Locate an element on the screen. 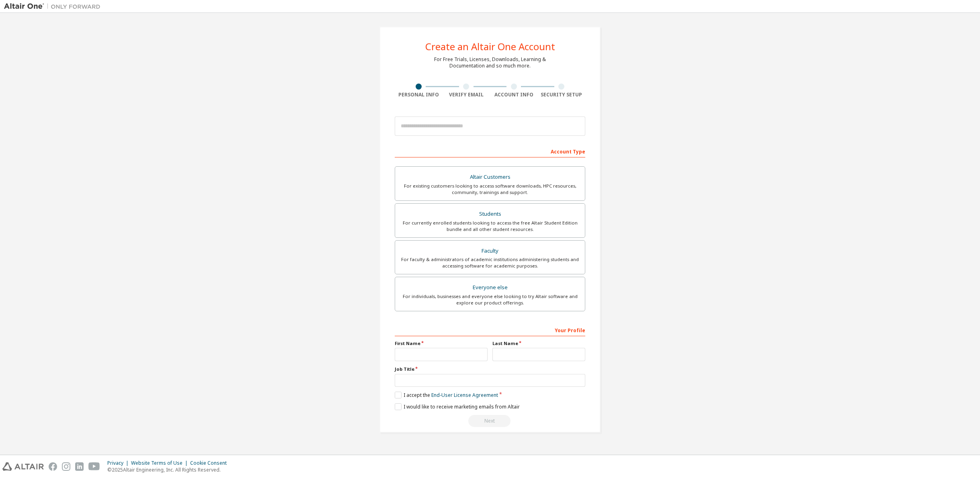  div: Privacy is located at coordinates (119, 463).